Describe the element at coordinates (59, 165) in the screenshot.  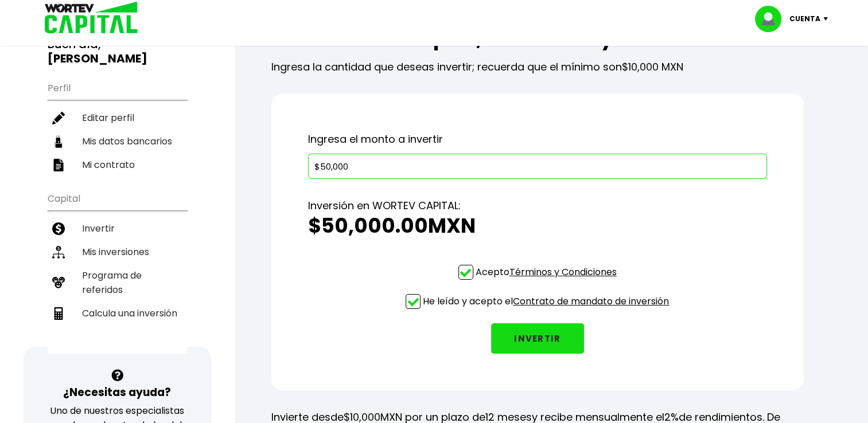
I see `img: contrato-icon.f2db500c.svg` at that location.